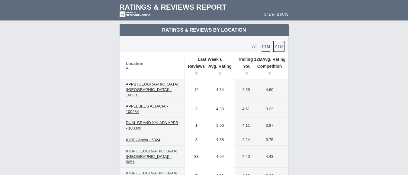  What do you see at coordinates (152, 68) in the screenshot?
I see `th: Location: activate to sort column descending` at bounding box center [152, 68].